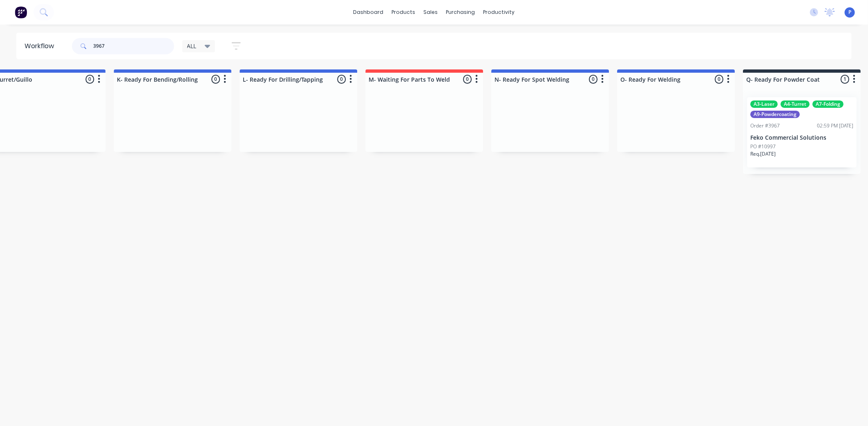 The image size is (868, 426). What do you see at coordinates (41, 46) in the screenshot?
I see `div: Workflow` at bounding box center [41, 46].